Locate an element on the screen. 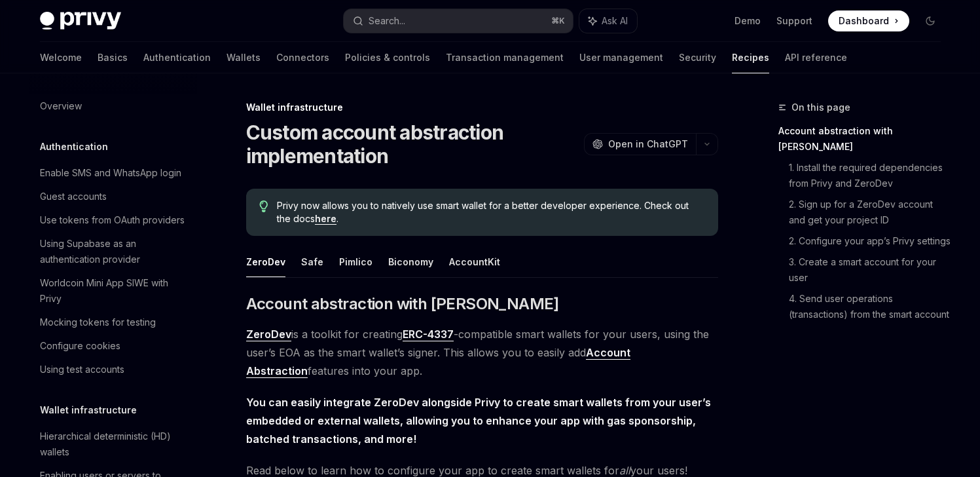 This screenshot has height=477, width=980. a: Wallets is located at coordinates (244, 58).